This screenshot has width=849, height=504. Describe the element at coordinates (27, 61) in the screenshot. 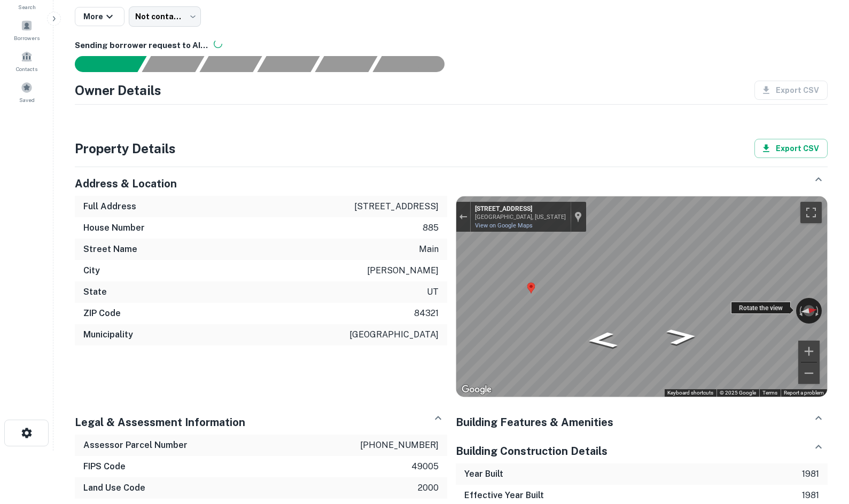

I see `a: Contacts` at that location.